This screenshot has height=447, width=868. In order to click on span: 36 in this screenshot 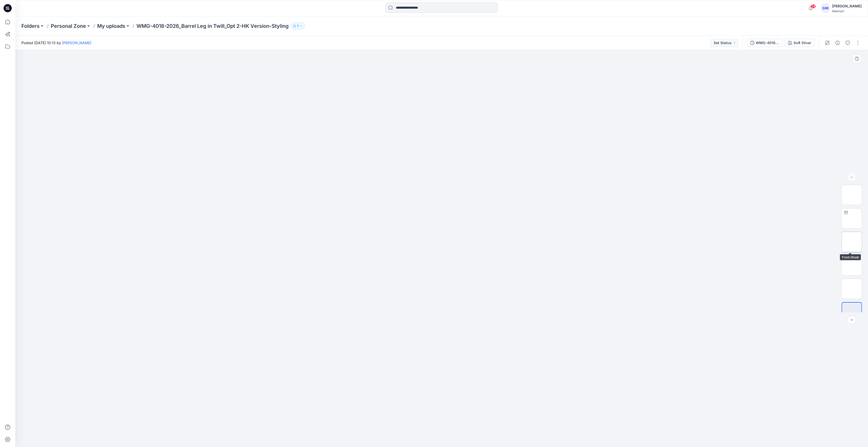, I will do `click(813, 6)`.